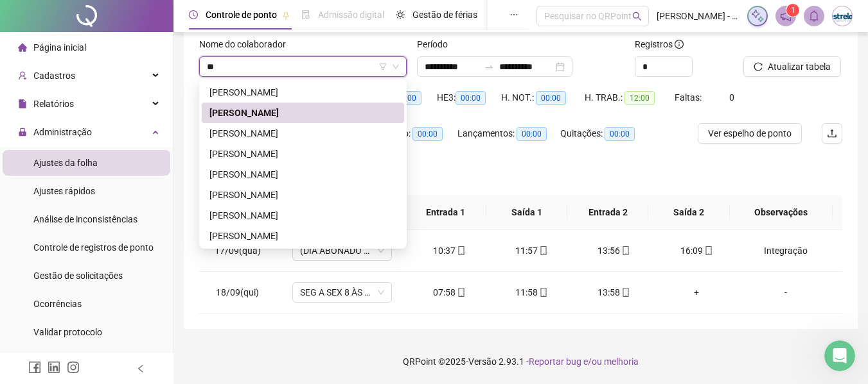  I want to click on span: down, so click(395, 66).